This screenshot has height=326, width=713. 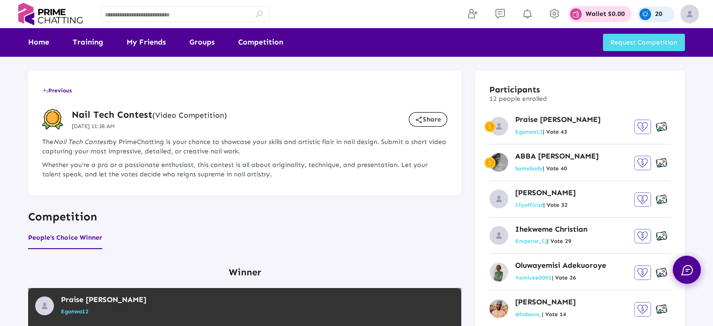 What do you see at coordinates (541, 205) in the screenshot?
I see `span: Ifyofficial` at bounding box center [541, 205].